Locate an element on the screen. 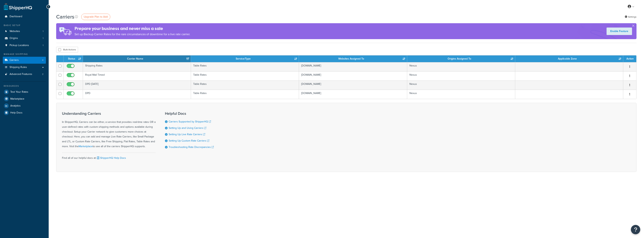 The image size is (644, 238). h4: Prepare your business and never miss a sale is located at coordinates (132, 29).